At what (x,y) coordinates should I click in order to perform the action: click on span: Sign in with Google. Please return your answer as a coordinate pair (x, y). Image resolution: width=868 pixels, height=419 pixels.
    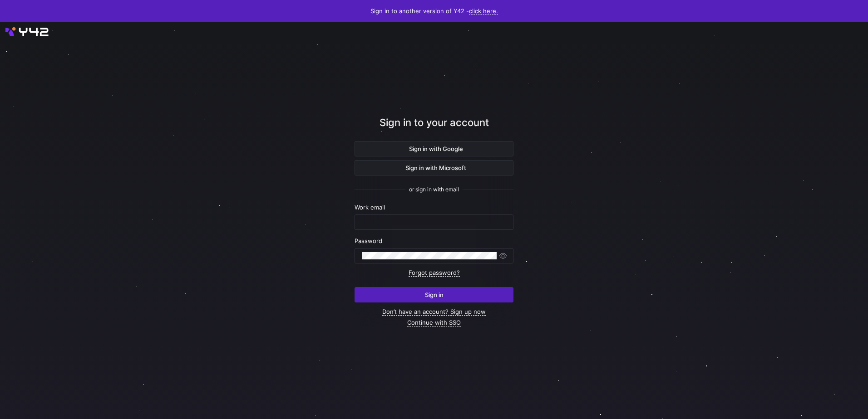
    Looking at the image, I should click on (434, 149).